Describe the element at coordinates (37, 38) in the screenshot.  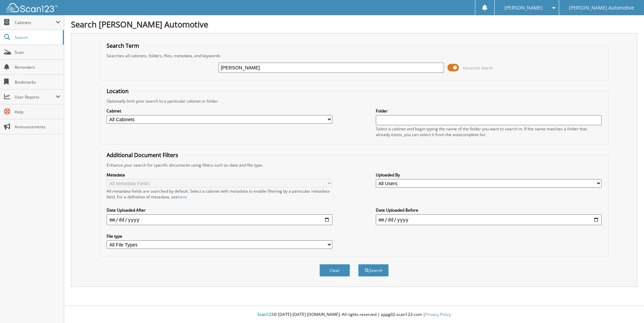
I see `span: Search` at that location.